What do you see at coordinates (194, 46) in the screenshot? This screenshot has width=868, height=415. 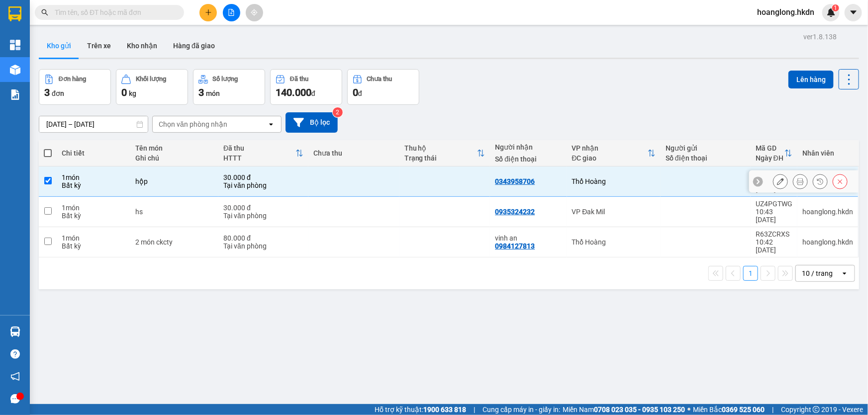 I see `button: Hàng đã giao` at bounding box center [194, 46].